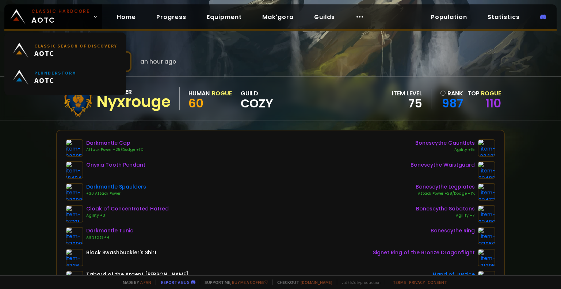 The image size is (561, 289). What do you see at coordinates (74, 235) in the screenshot?
I see `img: item-22009` at bounding box center [74, 235].